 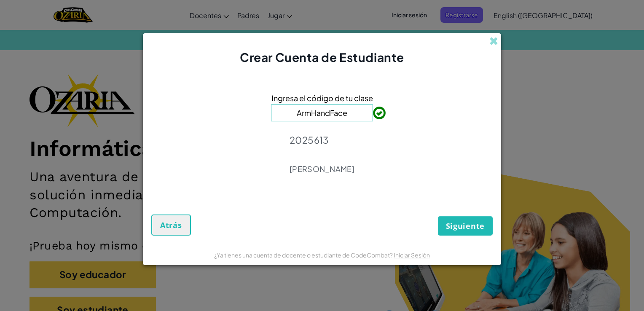 What do you see at coordinates (322, 98) in the screenshot?
I see `span: Ingresa el código de tu clase` at bounding box center [322, 98].